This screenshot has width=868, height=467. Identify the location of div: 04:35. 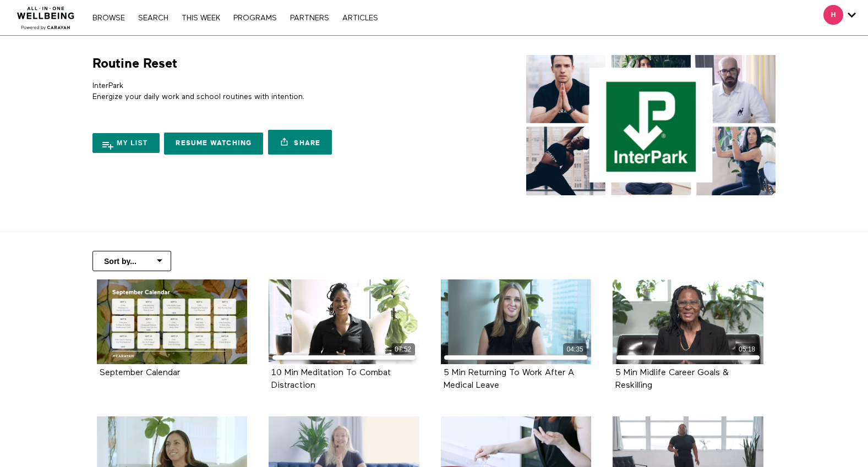
(575, 349).